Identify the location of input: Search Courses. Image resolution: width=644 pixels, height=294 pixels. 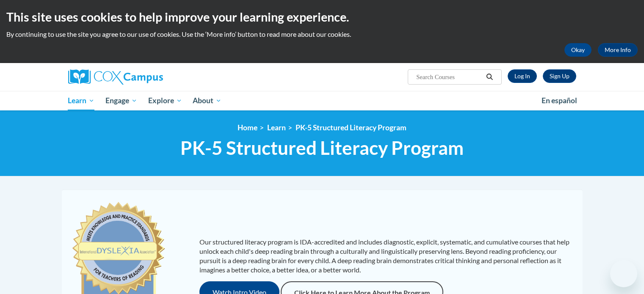
(449, 77).